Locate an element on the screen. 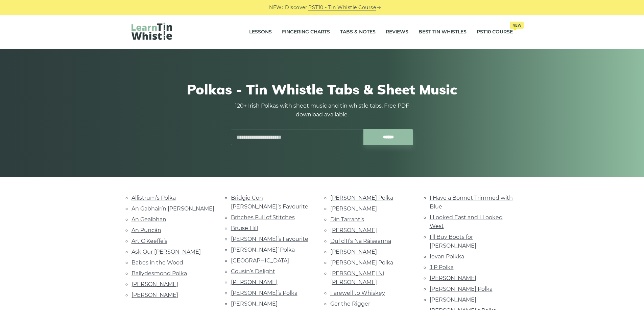 The width and height of the screenshot is (644, 310). a: Lessons is located at coordinates (260, 32).